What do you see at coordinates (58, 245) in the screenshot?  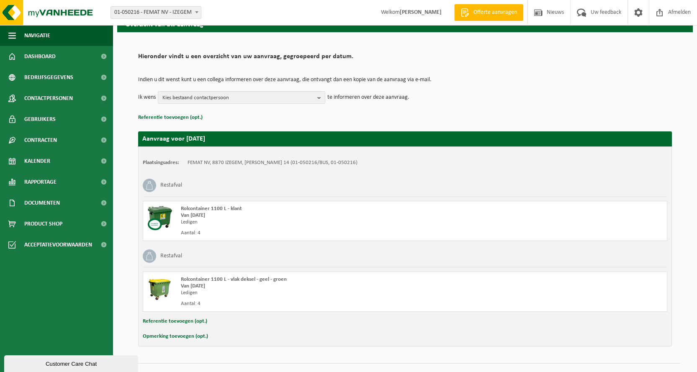 I see `span: Acceptatievoorwaarden` at bounding box center [58, 245].